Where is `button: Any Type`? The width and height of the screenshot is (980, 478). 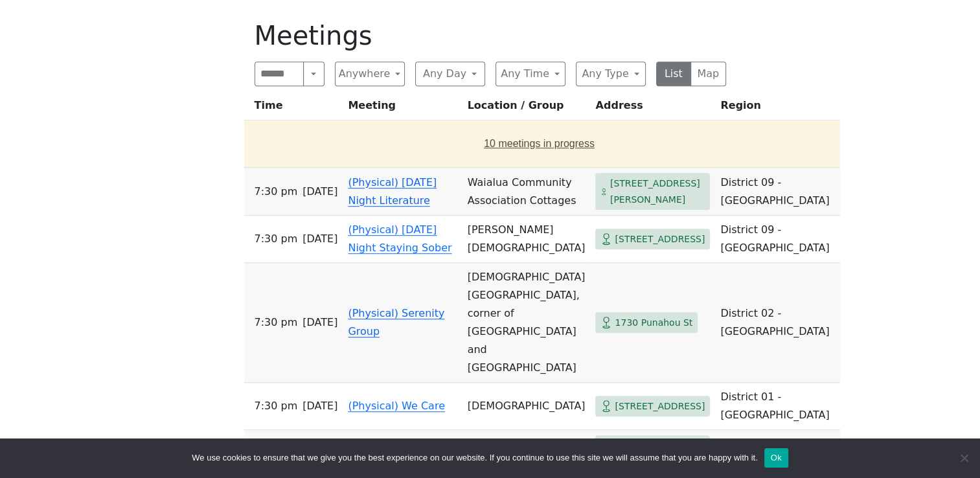
button: Any Type is located at coordinates (611, 74).